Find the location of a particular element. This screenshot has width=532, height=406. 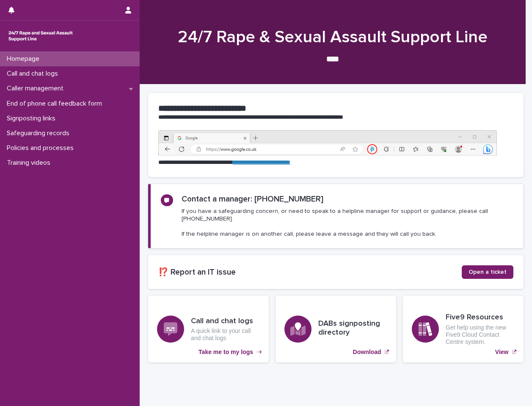

img: rhQMoQhaT3yELyF149Cw is located at coordinates (40, 36).